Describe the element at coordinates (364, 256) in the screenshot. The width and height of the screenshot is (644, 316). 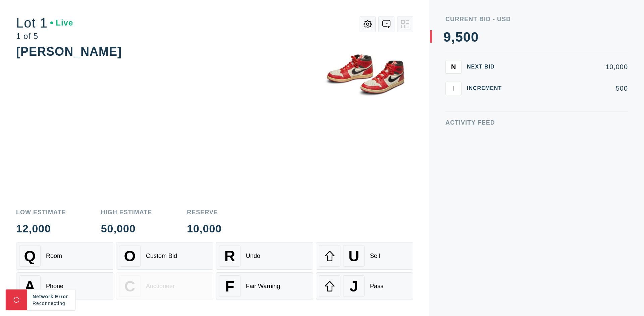
I see `button: USell` at that location.